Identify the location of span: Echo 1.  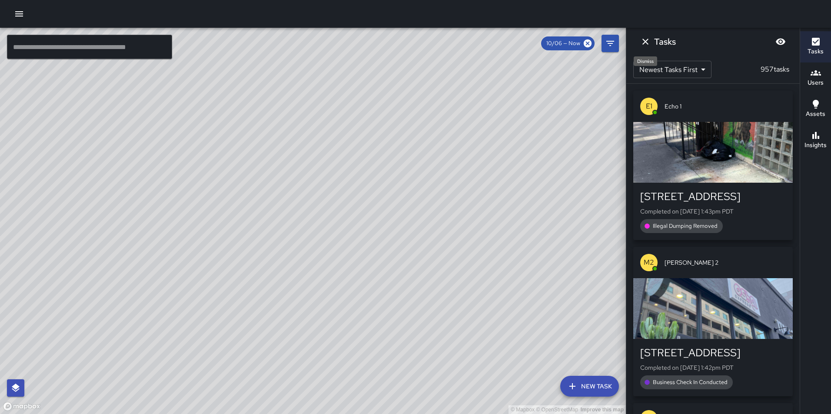
(725, 106).